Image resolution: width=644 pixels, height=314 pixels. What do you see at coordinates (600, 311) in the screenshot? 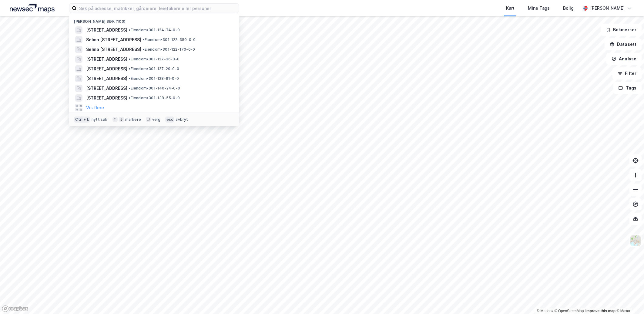
I see `a: Improve this map` at bounding box center [600, 311].